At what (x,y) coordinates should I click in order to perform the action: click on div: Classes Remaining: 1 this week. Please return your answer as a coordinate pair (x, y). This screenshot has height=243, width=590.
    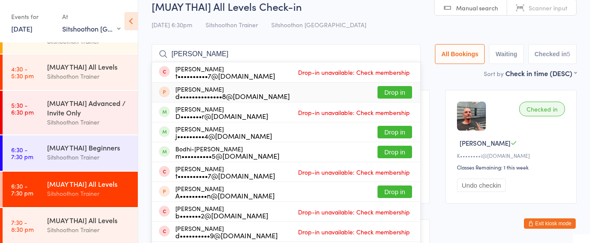
    Looking at the image, I should click on (513, 167).